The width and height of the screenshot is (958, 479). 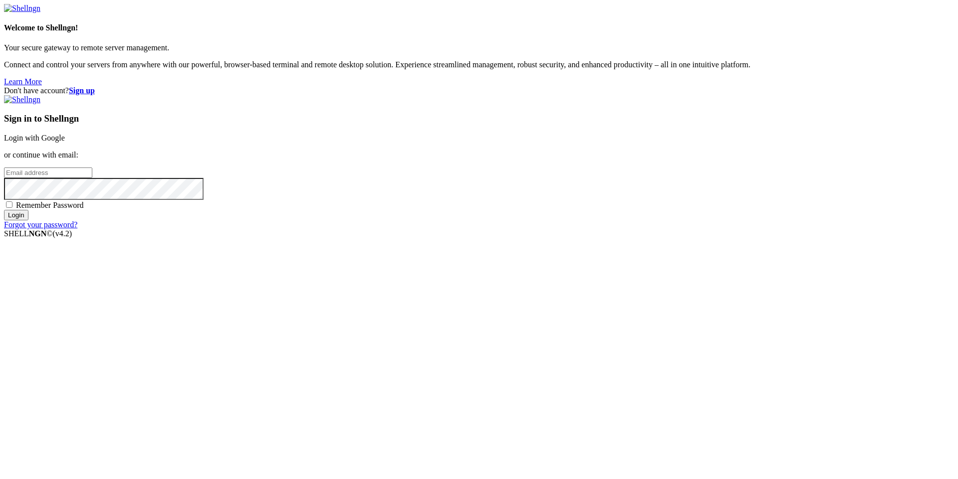 What do you see at coordinates (48, 173) in the screenshot?
I see `input: Email address` at bounding box center [48, 173].